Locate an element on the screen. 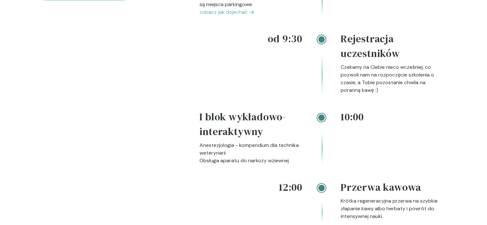  h4: 10:00 is located at coordinates (392, 117).